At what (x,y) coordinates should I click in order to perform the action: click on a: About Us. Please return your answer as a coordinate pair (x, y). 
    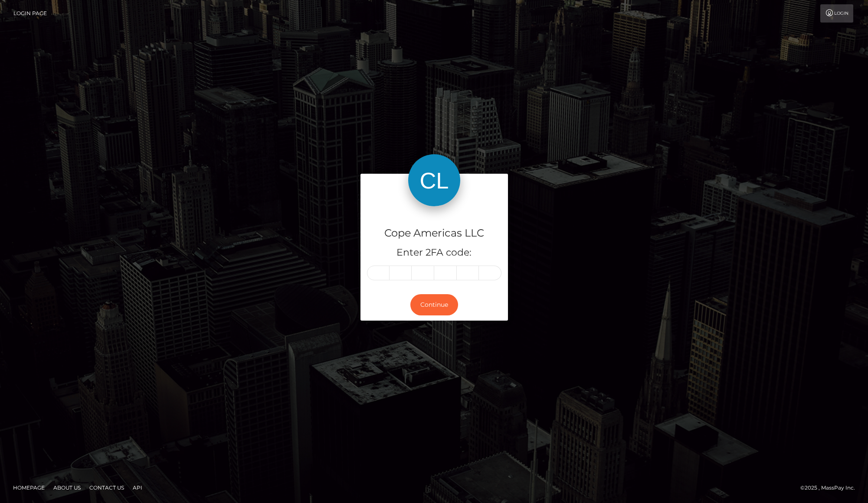
    Looking at the image, I should click on (67, 487).